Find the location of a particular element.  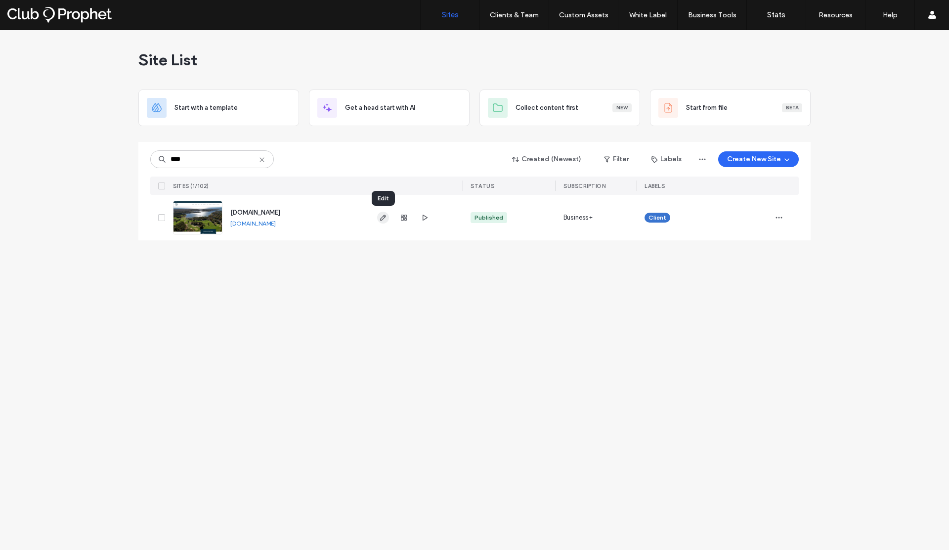

span: Site List is located at coordinates (168, 60).